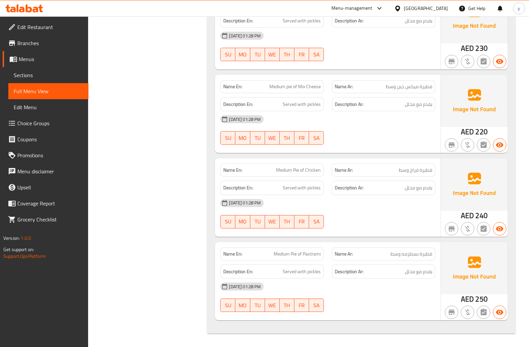 The image size is (529, 347). Describe the element at coordinates (48, 107) in the screenshot. I see `span: Edit Menu` at that location.